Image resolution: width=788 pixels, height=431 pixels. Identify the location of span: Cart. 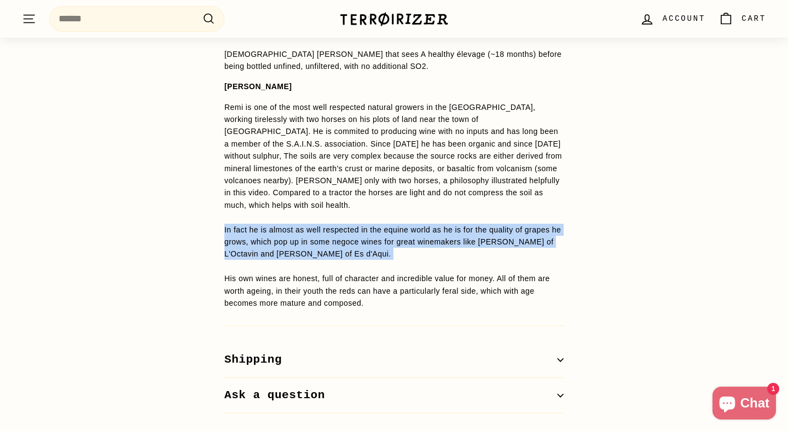
(753, 19).